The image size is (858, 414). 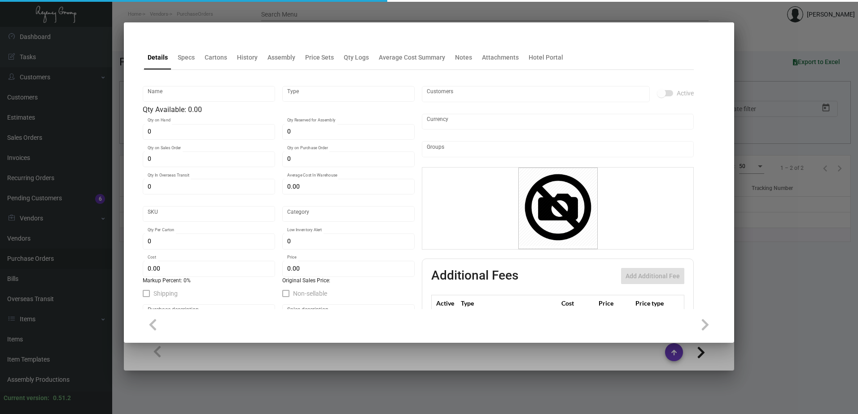 What do you see at coordinates (247, 57) in the screenshot?
I see `div: History` at bounding box center [247, 57].